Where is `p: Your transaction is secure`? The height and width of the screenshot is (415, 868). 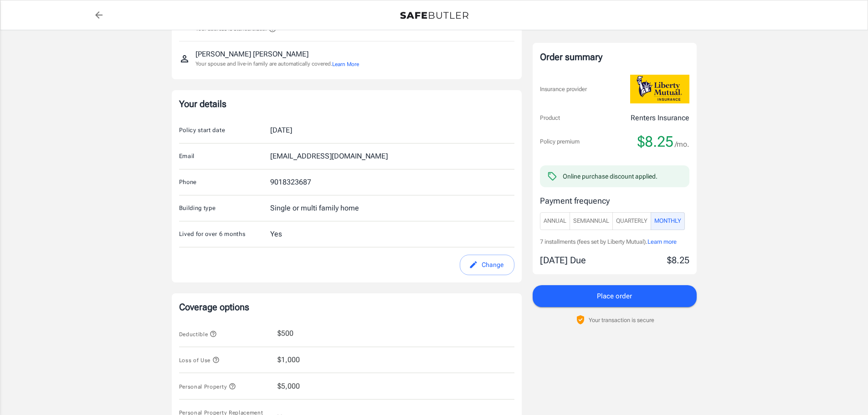 p: Your transaction is secure is located at coordinates (622, 320).